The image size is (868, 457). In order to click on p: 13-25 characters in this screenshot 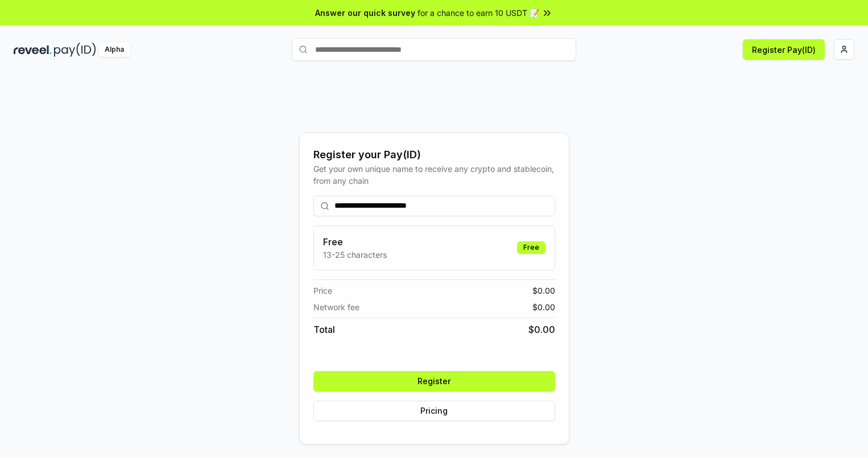, I will do `click(355, 255)`.